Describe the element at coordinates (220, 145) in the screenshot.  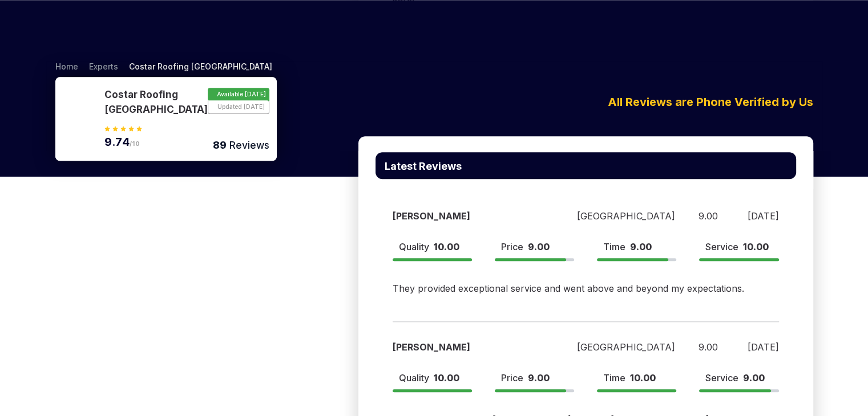
I see `span: 89` at that location.